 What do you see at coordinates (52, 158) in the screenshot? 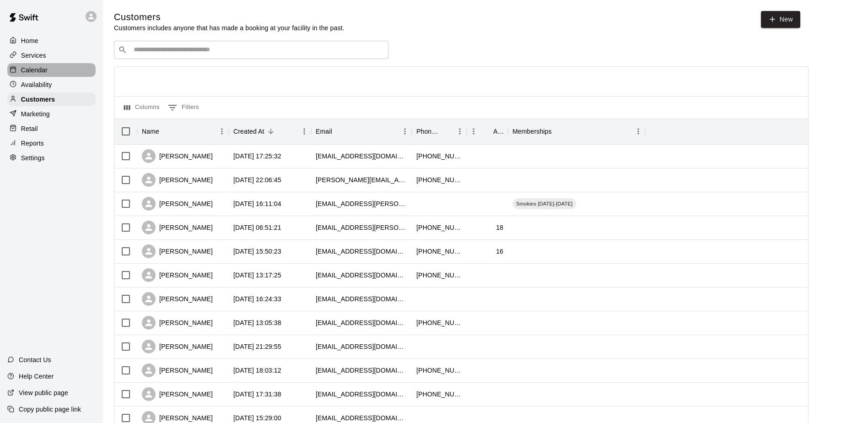
I see `a: Settings` at bounding box center [52, 158].